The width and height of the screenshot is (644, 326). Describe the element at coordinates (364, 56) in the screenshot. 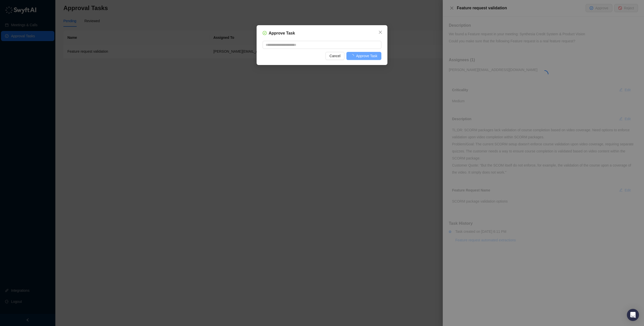

I see `button: Approve Task` at that location.